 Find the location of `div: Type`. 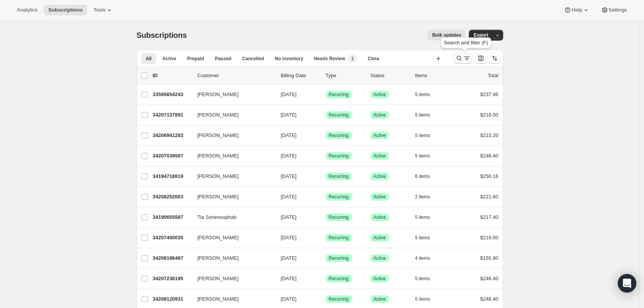

div: Type is located at coordinates (345, 76).